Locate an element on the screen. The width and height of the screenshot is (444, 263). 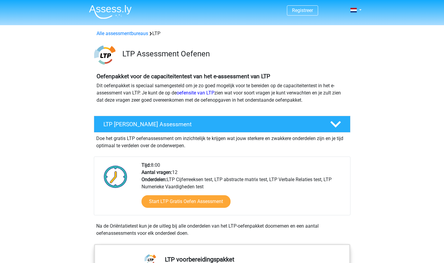
div: LTP is located at coordinates (222, 34).